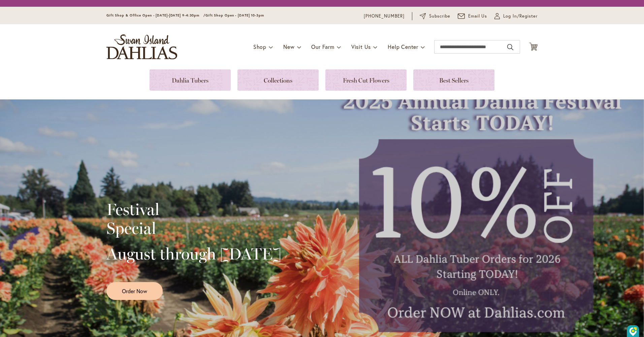 This screenshot has height=337, width=644. What do you see at coordinates (403, 47) in the screenshot?
I see `span: Help Center` at bounding box center [403, 47].